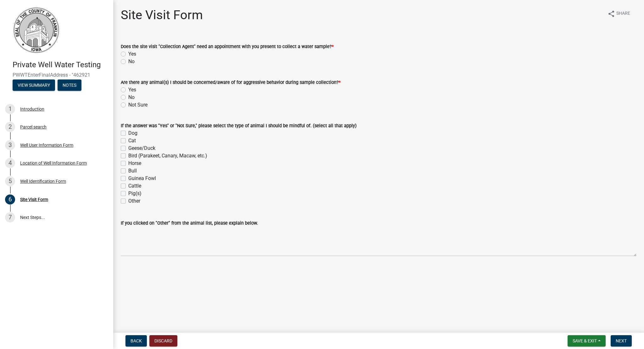 The height and width of the screenshot is (349, 644). Describe the element at coordinates (34, 199) in the screenshot. I see `div: Site Visit Form` at that location.